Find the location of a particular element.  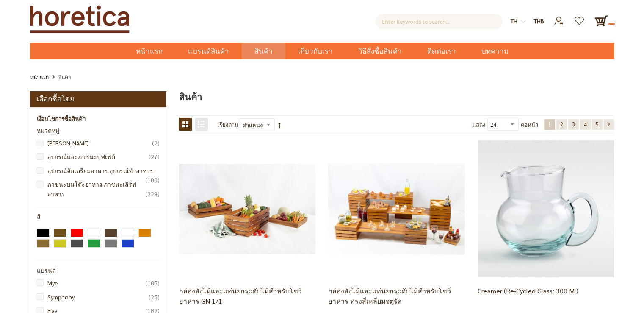

strong: เงื่อนไขการซื้อสินค้า is located at coordinates (61, 118).